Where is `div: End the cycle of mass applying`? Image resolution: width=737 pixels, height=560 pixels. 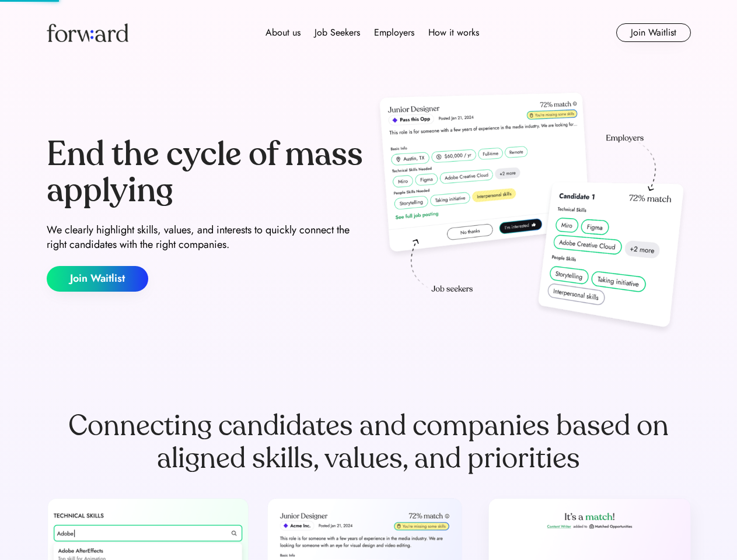
div: End the cycle of mass applying is located at coordinates (205, 172).